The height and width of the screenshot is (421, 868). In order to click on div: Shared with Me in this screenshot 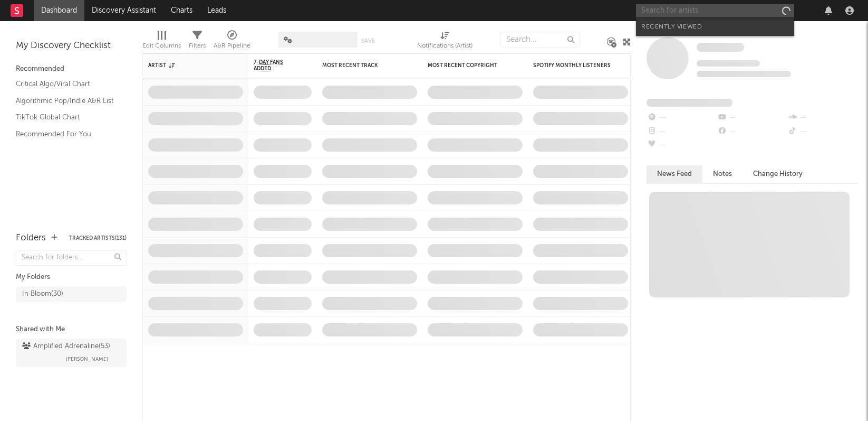, I will do `click(71, 329)`.